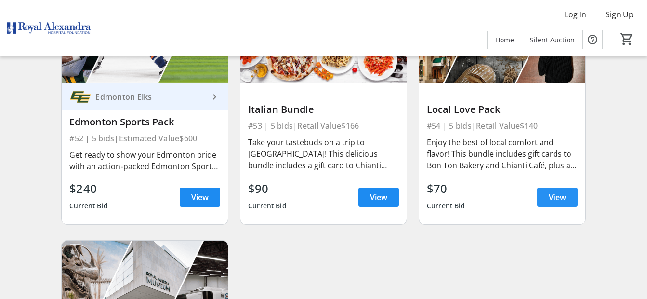 The height and width of the screenshot is (299, 647). Describe the element at coordinates (552, 40) in the screenshot. I see `a: Silent Auction` at that location.